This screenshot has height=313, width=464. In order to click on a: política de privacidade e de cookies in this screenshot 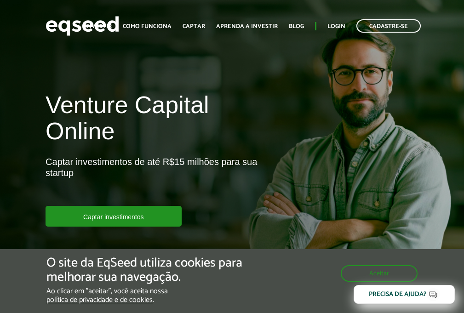, I will do `click(99, 301)`.